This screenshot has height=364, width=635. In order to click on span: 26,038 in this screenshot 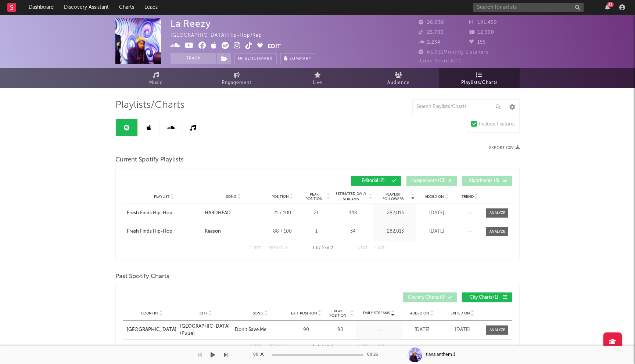, I will do `click(432, 23)`.